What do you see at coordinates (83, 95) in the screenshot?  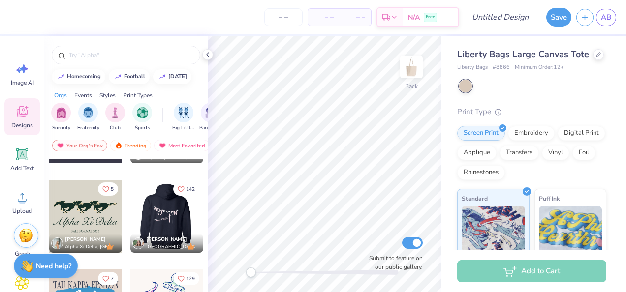 I see `div: Events` at bounding box center [83, 95].